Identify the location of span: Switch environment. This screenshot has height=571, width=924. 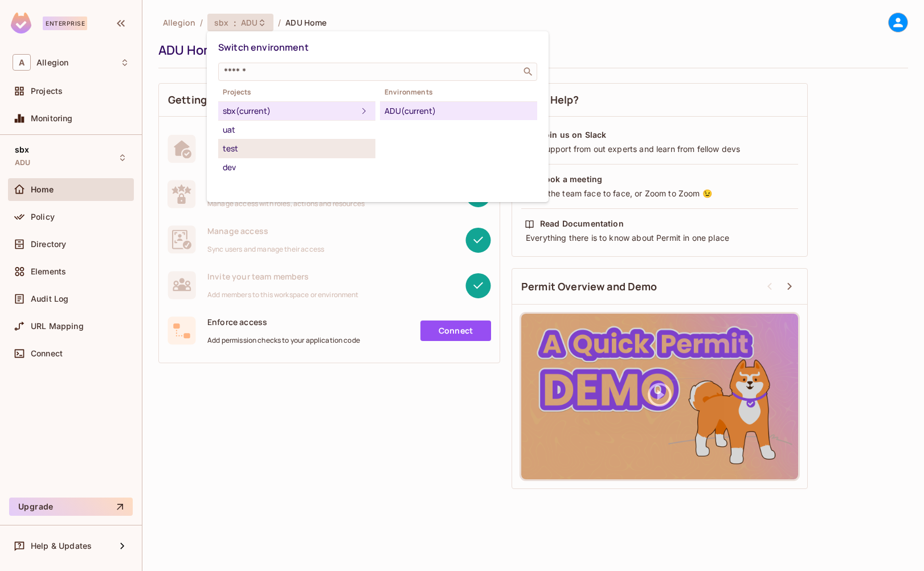
(263, 48).